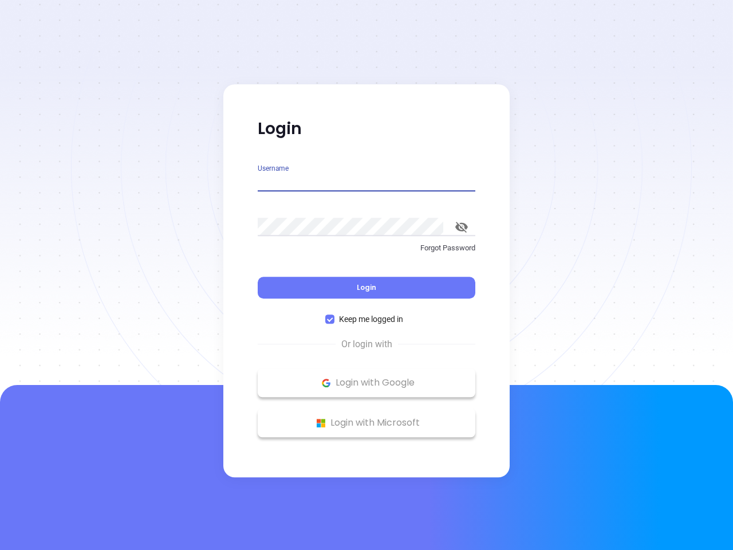 Image resolution: width=733 pixels, height=550 pixels. I want to click on label: Username, so click(273, 168).